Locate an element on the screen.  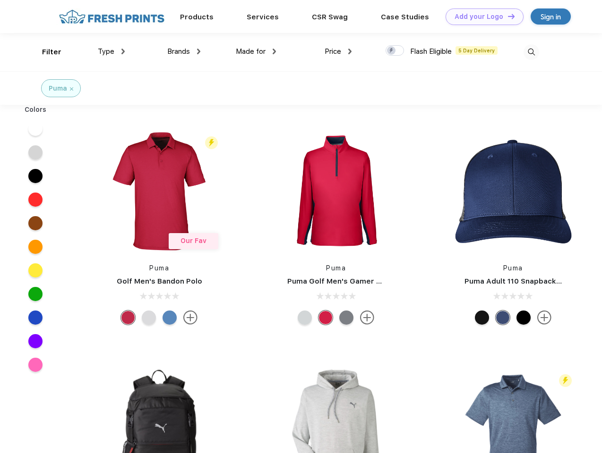
span: Type is located at coordinates (106, 51).